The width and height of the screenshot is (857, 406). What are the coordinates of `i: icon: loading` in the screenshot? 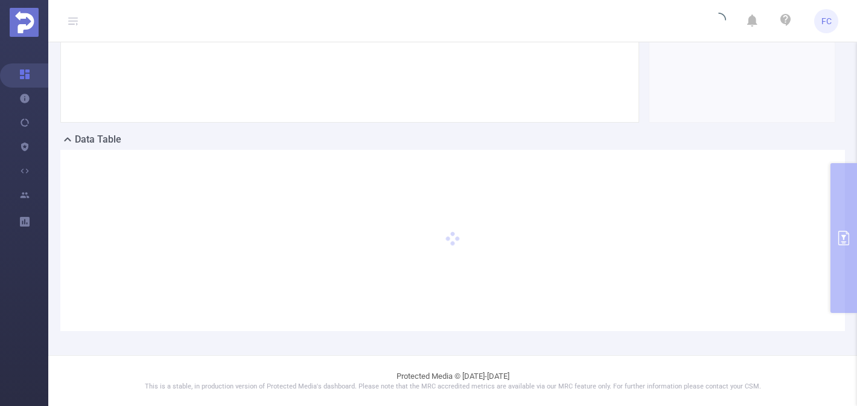 It's located at (719, 21).